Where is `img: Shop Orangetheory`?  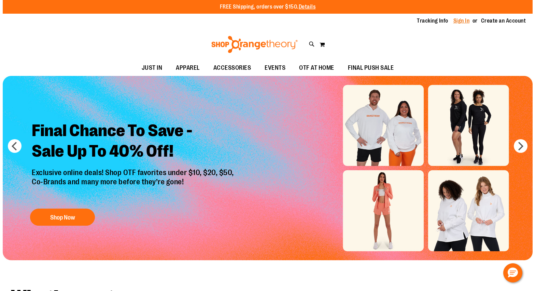 img: Shop Orangetheory is located at coordinates (252, 44).